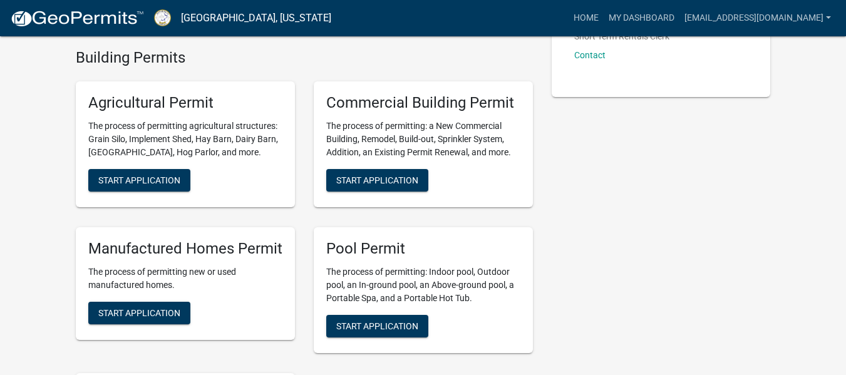 The width and height of the screenshot is (846, 375). What do you see at coordinates (162, 18) in the screenshot?
I see `img: Putnam County, Georgia` at bounding box center [162, 18].